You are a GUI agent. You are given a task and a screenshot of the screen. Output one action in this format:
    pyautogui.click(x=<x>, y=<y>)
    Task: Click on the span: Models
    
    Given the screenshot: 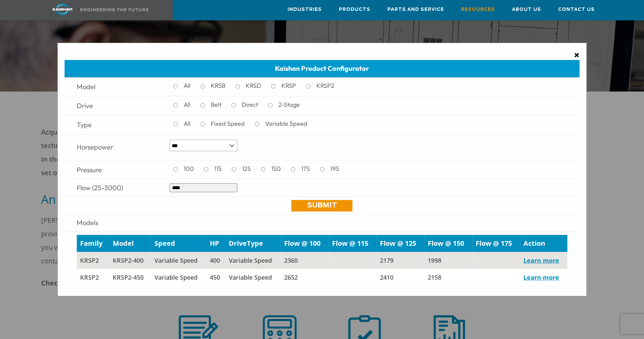 What is the action you would take?
    pyautogui.click(x=87, y=223)
    